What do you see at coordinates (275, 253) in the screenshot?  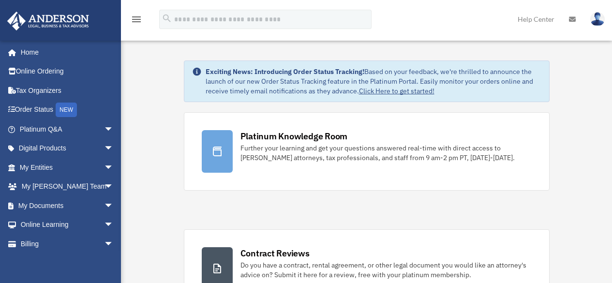 I see `div: Contract Reviews` at bounding box center [275, 253].